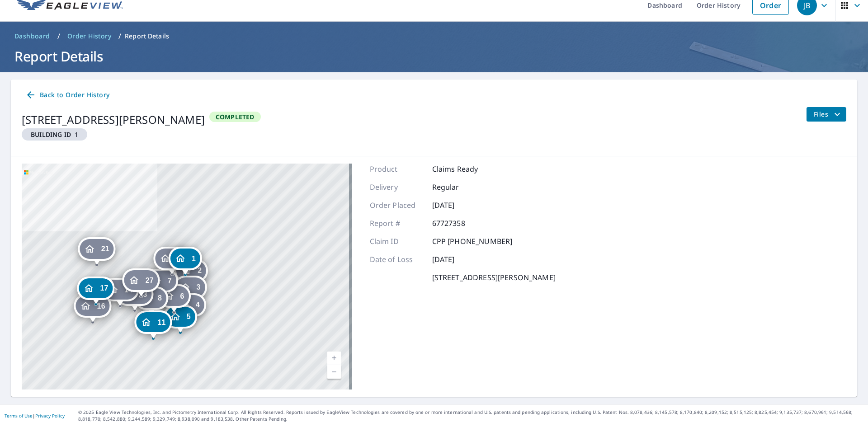 The width and height of the screenshot is (868, 427). What do you see at coordinates (147, 36) in the screenshot?
I see `p: Report Details` at bounding box center [147, 36].